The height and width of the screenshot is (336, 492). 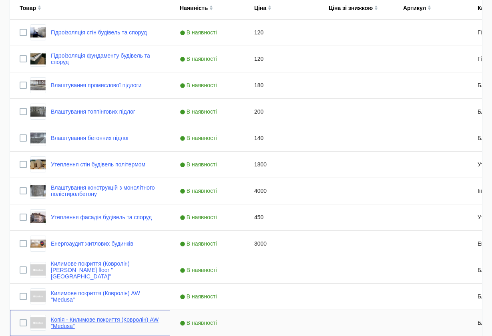 What do you see at coordinates (260, 8) in the screenshot?
I see `div: Ціна` at bounding box center [260, 8].